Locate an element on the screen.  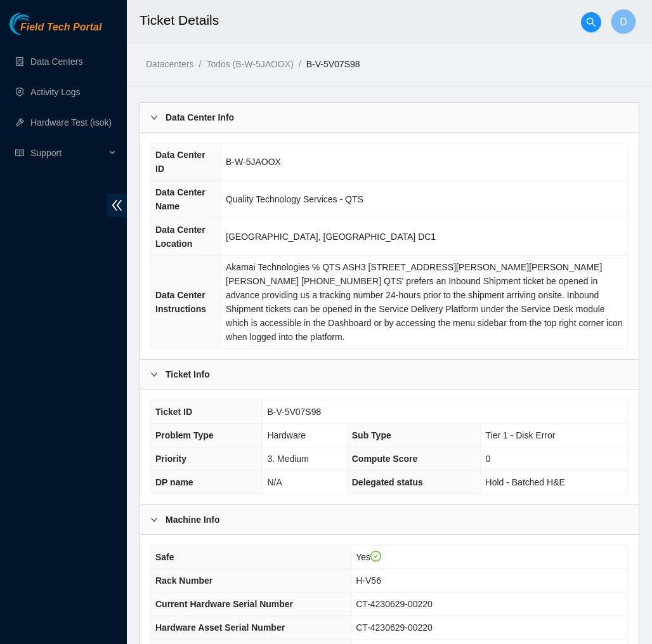
span: Data Center Name is located at coordinates (180, 199).